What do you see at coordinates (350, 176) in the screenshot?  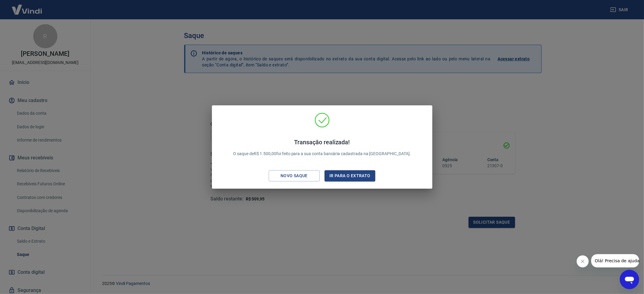 I see `button: Ir para o extrato` at bounding box center [350, 176].